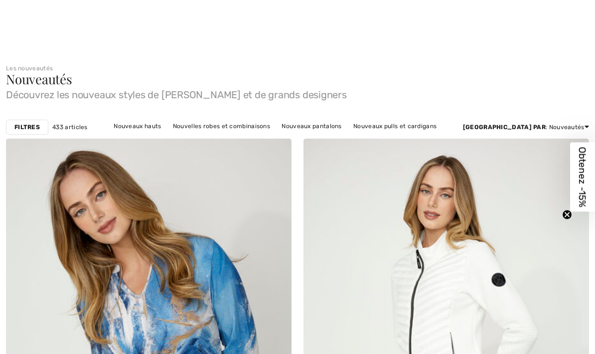 The image size is (595, 354). I want to click on a: Nouveaux pantalons, so click(312, 126).